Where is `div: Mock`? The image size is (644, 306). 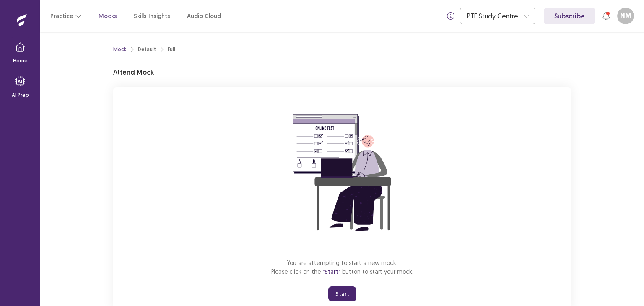 div: Mock is located at coordinates (120, 49).